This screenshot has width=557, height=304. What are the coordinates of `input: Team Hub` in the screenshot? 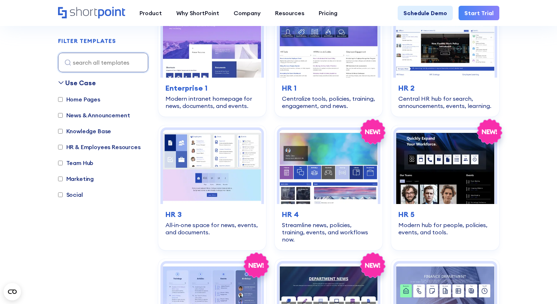 It's located at (60, 163).